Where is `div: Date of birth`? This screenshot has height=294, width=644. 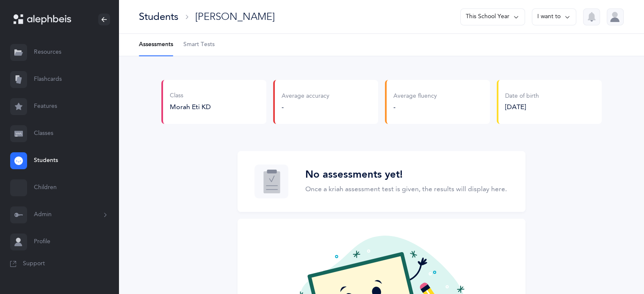
div: Date of birth is located at coordinates (522, 96).